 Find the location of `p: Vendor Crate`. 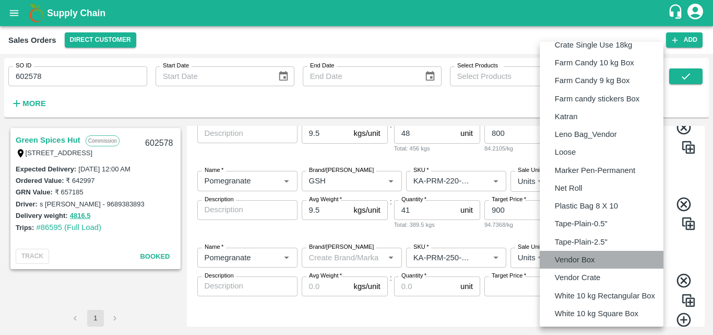

p: Vendor Crate is located at coordinates (578, 277).